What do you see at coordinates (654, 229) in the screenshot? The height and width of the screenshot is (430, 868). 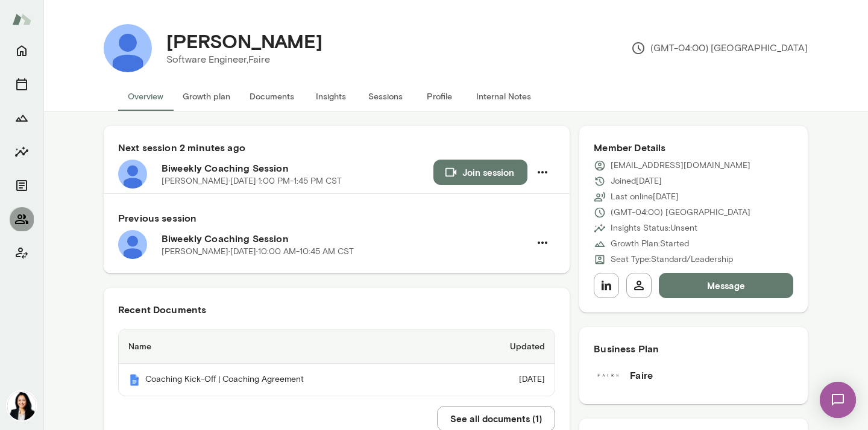 I see `p: Insights Status: Unsent` at bounding box center [654, 229].